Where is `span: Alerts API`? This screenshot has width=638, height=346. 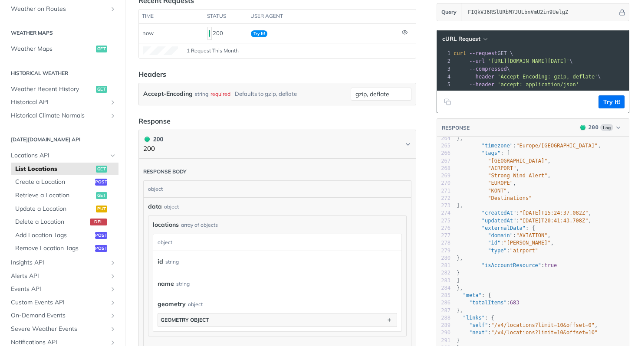 span: Alerts API is located at coordinates (59, 276).